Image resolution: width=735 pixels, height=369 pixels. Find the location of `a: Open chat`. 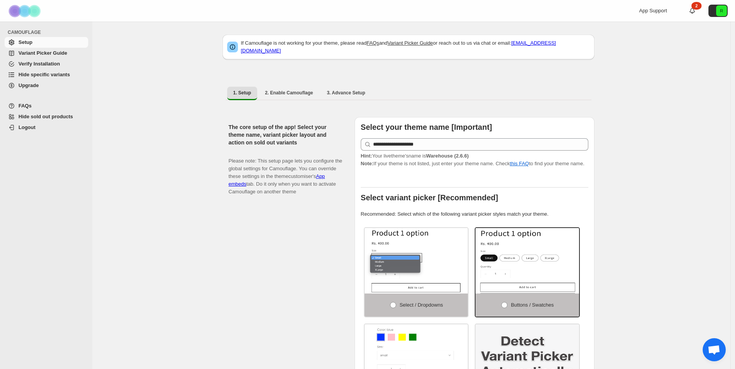

a: Open chat is located at coordinates (714, 350).